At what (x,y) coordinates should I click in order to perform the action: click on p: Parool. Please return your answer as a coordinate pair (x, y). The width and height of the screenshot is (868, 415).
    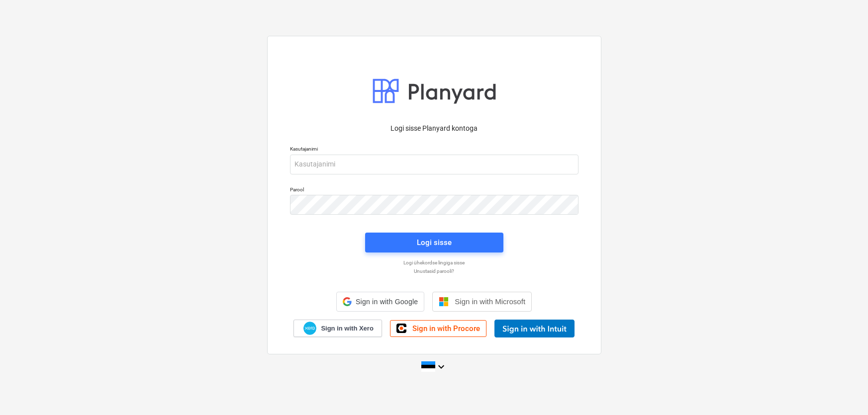
    Looking at the image, I should click on (434, 190).